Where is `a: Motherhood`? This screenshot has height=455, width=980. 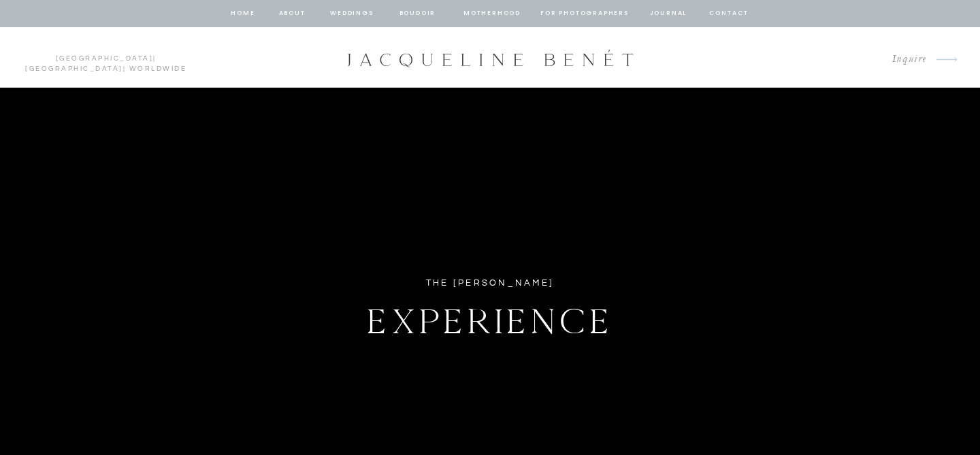
a: Motherhood is located at coordinates (491, 13).